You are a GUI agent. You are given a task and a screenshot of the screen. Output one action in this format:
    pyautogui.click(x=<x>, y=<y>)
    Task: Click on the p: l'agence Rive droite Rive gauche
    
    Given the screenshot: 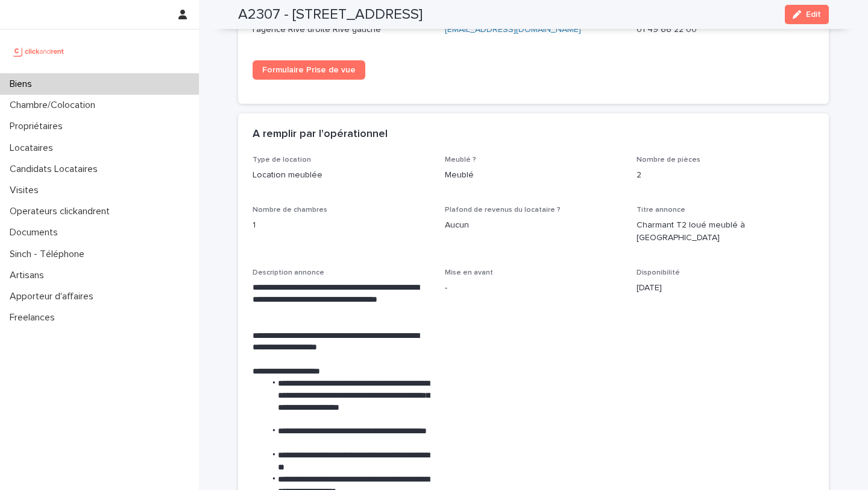 What is the action you would take?
    pyautogui.click(x=341, y=30)
    